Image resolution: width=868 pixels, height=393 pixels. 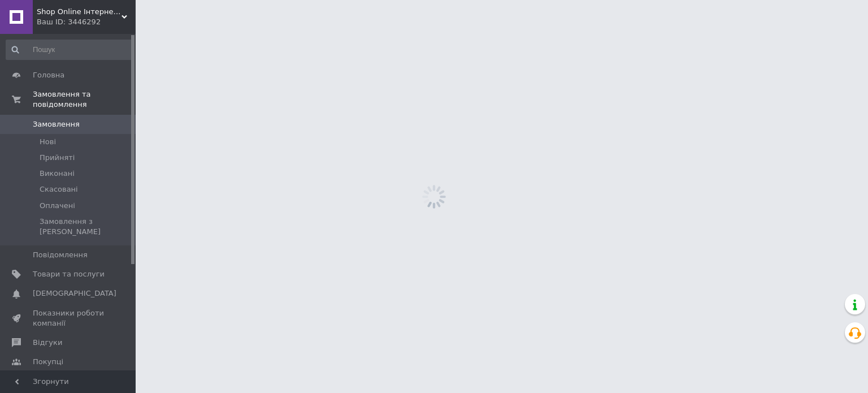 I want to click on span: Головна, so click(x=48, y=75).